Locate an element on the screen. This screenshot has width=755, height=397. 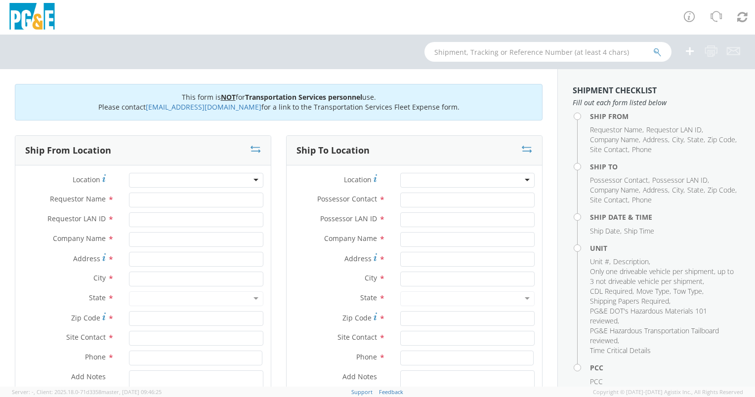
span: PG&E Hazardous Transportation Tailboard reviewed is located at coordinates (654, 336).